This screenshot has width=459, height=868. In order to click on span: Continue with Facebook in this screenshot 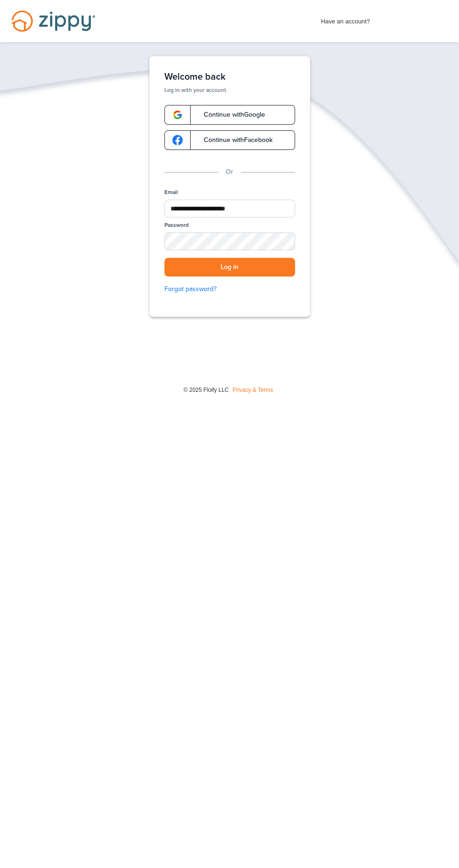, I will do `click(234, 140)`.